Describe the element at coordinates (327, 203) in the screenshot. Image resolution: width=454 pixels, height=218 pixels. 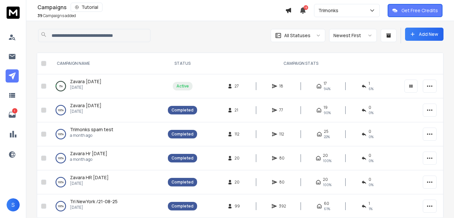
I see `span: 60` at that location.